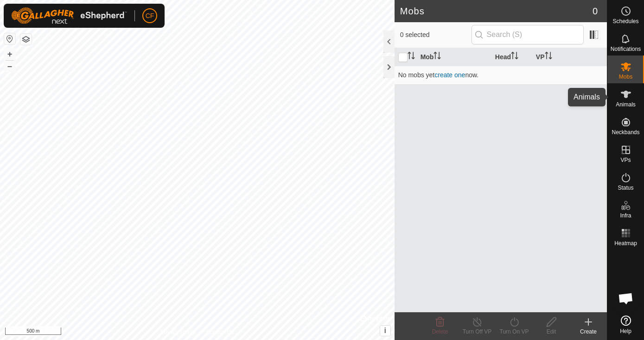  What do you see at coordinates (551, 332) in the screenshot?
I see `div: Edit` at bounding box center [551, 332].